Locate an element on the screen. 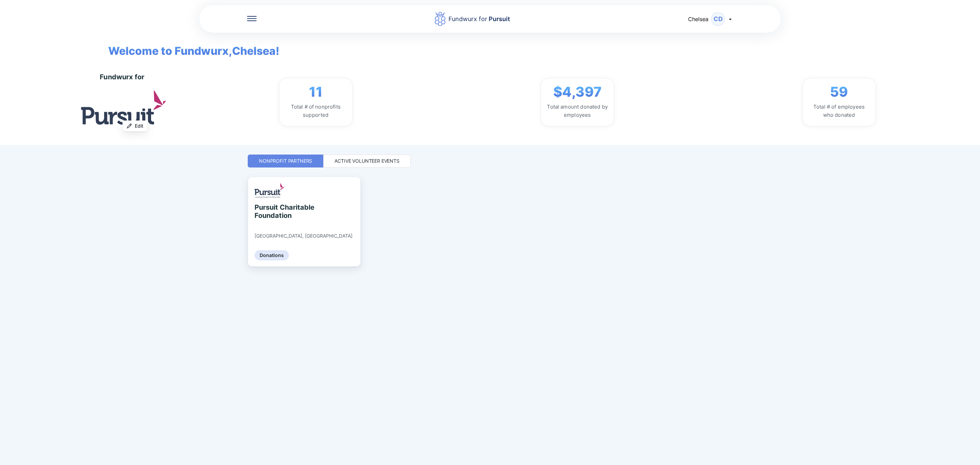 The width and height of the screenshot is (980, 465). div: Active Volunteer Events is located at coordinates (367, 161).